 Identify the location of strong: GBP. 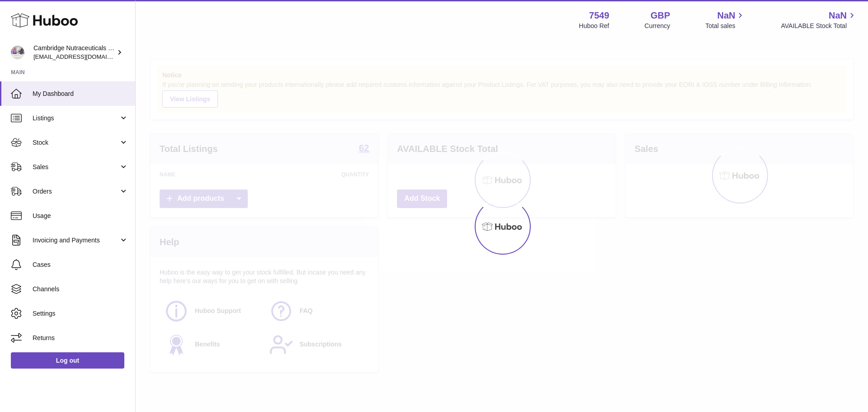
(659, 15).